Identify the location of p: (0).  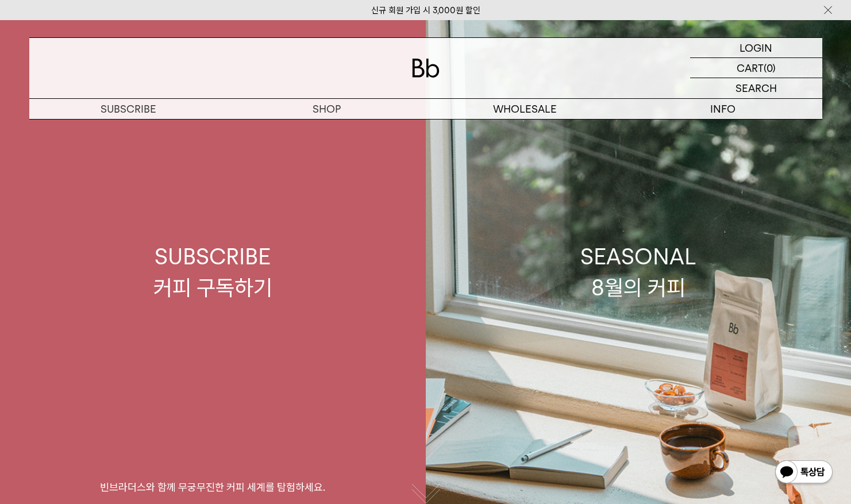
(770, 68).